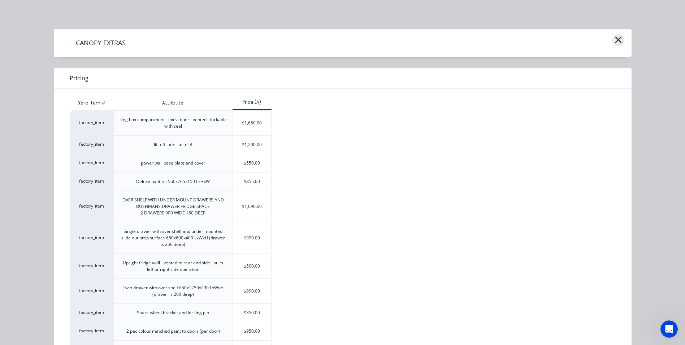  Describe the element at coordinates (173, 163) in the screenshot. I see `div: power wall base plate and cover` at that location.